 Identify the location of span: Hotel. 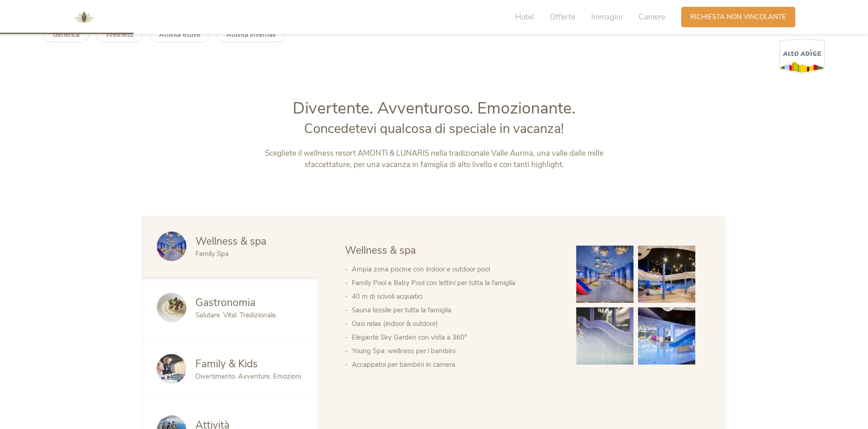
(525, 17).